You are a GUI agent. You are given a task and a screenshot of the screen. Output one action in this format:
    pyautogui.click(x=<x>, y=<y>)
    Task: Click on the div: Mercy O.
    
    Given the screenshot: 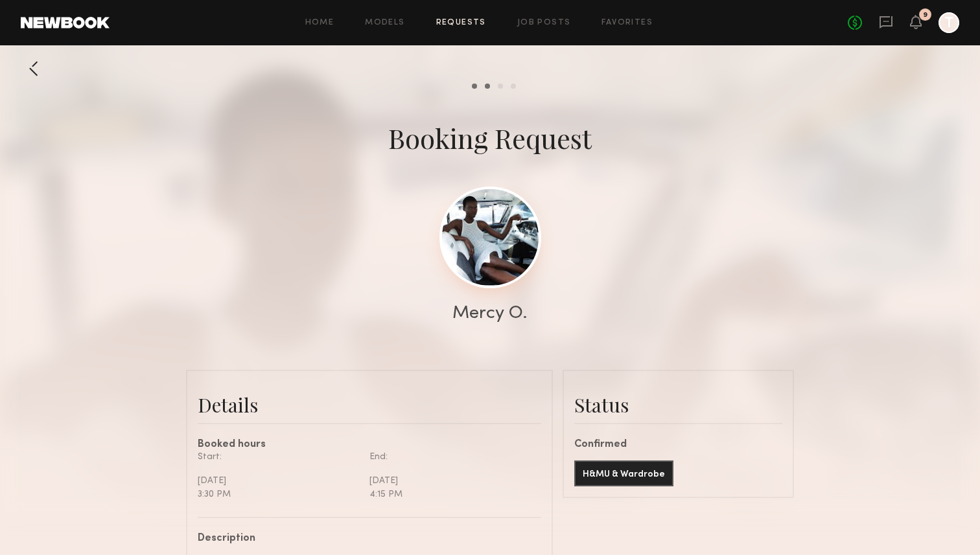 What is the action you would take?
    pyautogui.click(x=490, y=314)
    